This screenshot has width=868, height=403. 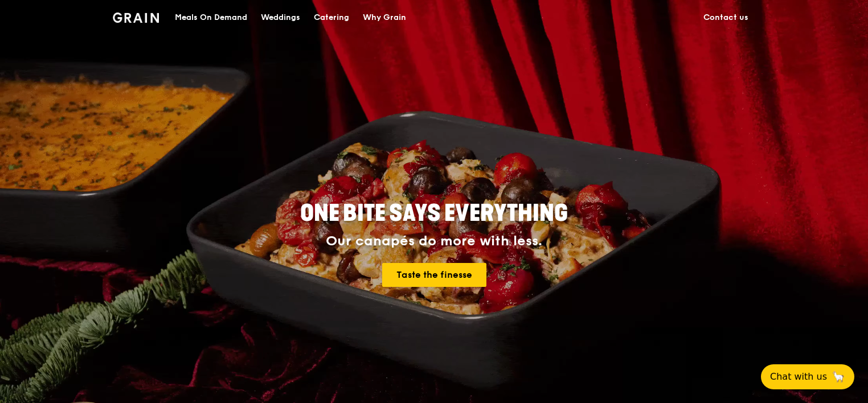 I want to click on a: Catering, so click(x=332, y=18).